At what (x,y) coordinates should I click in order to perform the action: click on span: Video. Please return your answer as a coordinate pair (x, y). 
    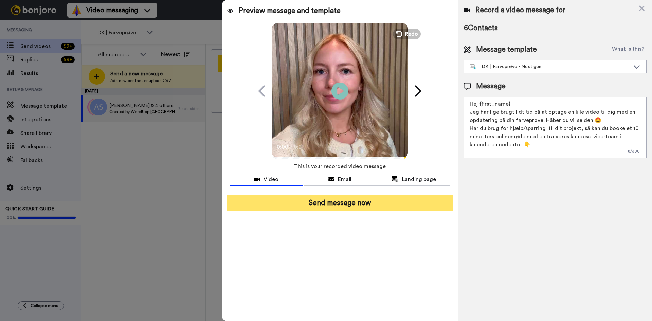
    Looking at the image, I should click on (271, 179).